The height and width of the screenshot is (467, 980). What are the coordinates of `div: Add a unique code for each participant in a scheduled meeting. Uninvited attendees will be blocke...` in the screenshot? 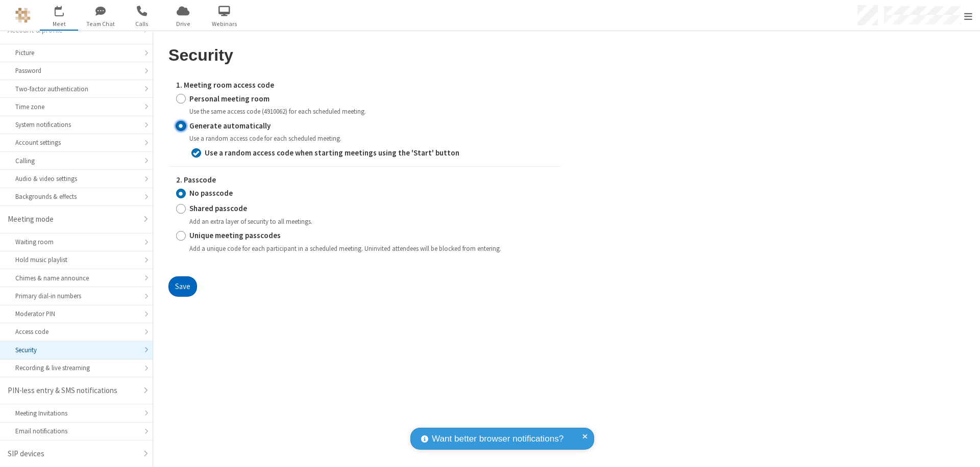 It's located at (371, 248).